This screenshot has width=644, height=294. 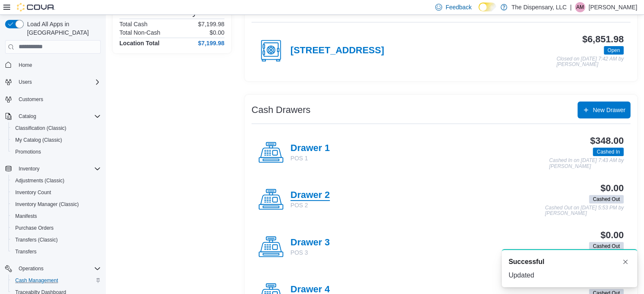 What do you see at coordinates (39, 140) in the screenshot?
I see `a: My Catalog (Classic)` at bounding box center [39, 140].